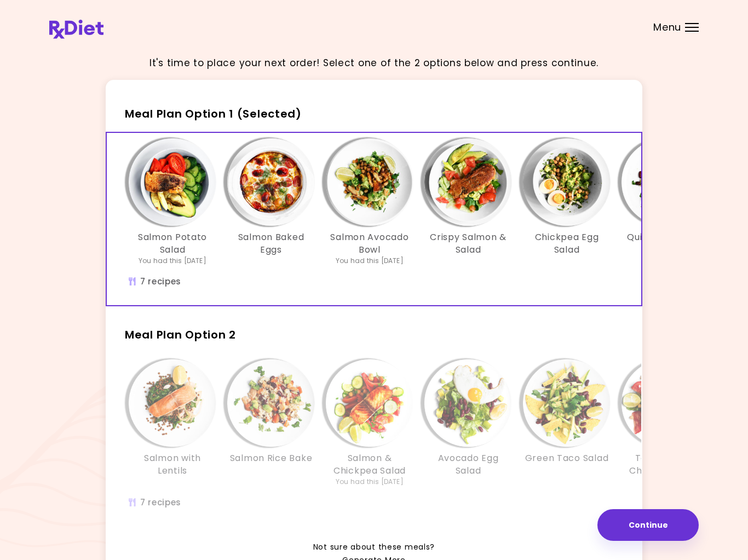 The image size is (748, 560). What do you see at coordinates (374, 63) in the screenshot?
I see `p: It's time to place your next order! Select one of the 2 options below and press continue.` at bounding box center [374, 63].